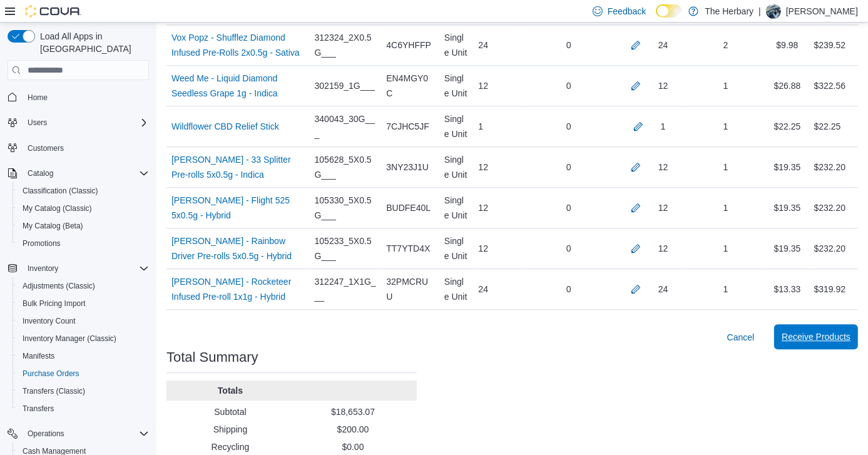 The image size is (868, 455). I want to click on button: Cancel, so click(741, 337).